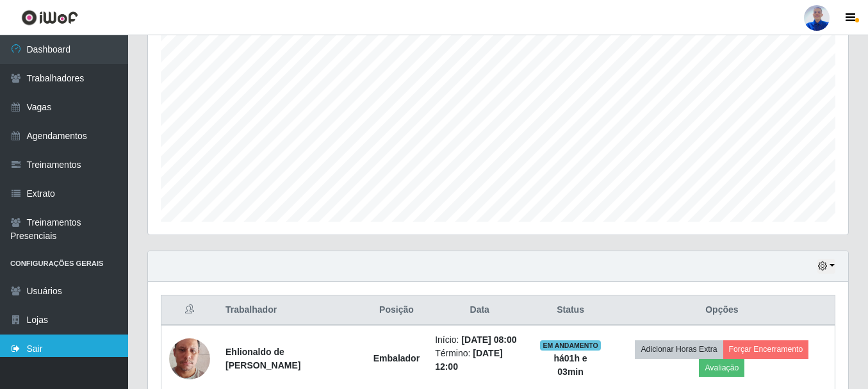  What do you see at coordinates (570, 311) in the screenshot?
I see `th: Status` at bounding box center [570, 311].